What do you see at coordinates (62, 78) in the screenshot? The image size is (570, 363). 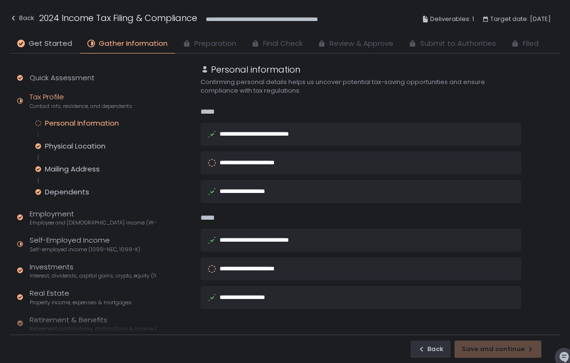 I see `div: Quick Assessment` at bounding box center [62, 78].